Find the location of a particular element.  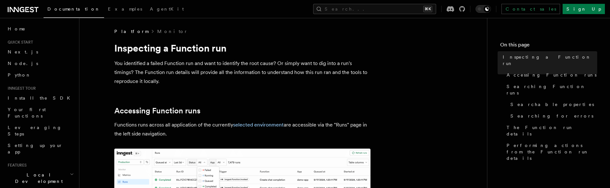

button: Toggle dark mode is located at coordinates (483, 9).